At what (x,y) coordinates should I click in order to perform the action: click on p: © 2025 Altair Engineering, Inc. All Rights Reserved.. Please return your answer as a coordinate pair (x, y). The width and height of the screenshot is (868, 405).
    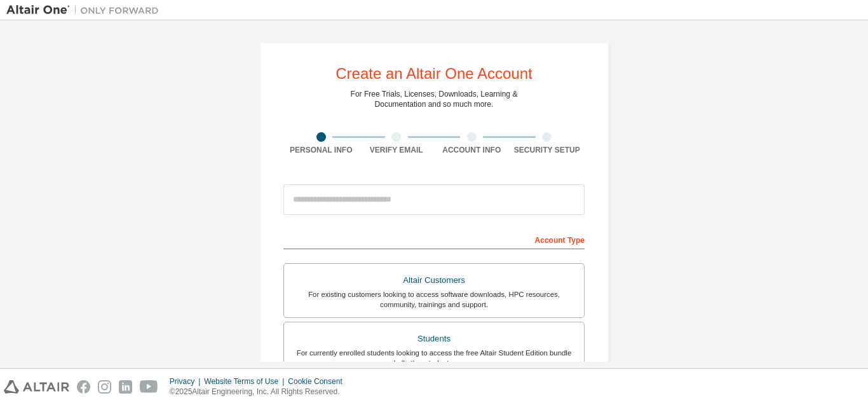
    Looking at the image, I should click on (260, 391).